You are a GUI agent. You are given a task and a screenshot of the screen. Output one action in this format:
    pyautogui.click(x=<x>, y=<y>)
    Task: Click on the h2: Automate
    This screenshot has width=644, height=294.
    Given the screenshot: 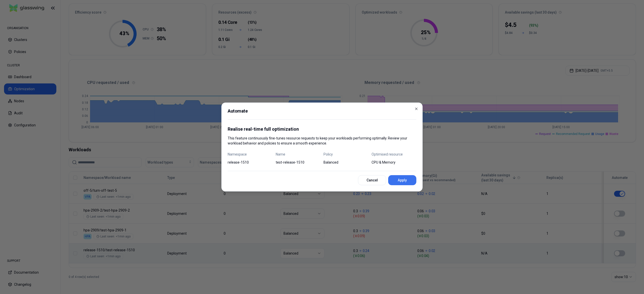 What is the action you would take?
    pyautogui.click(x=322, y=114)
    